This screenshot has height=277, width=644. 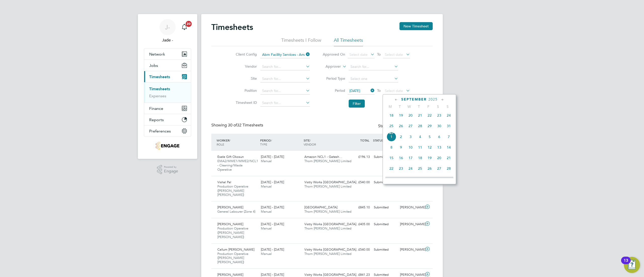 What do you see at coordinates (401, 147) in the screenshot?
I see `span: 9` at bounding box center [401, 147].